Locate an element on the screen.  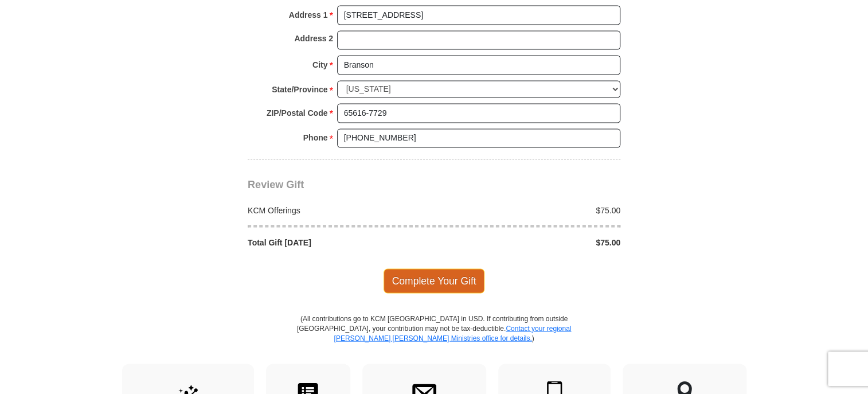
strong: Address 1 is located at coordinates (308, 15).